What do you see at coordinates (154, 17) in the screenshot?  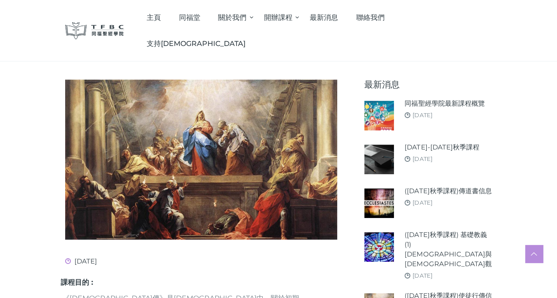 I see `span: 主頁` at bounding box center [154, 17].